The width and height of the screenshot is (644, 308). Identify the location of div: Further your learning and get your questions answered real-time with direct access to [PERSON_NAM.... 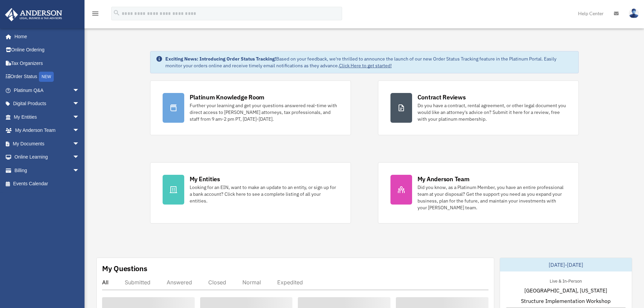
(264, 112).